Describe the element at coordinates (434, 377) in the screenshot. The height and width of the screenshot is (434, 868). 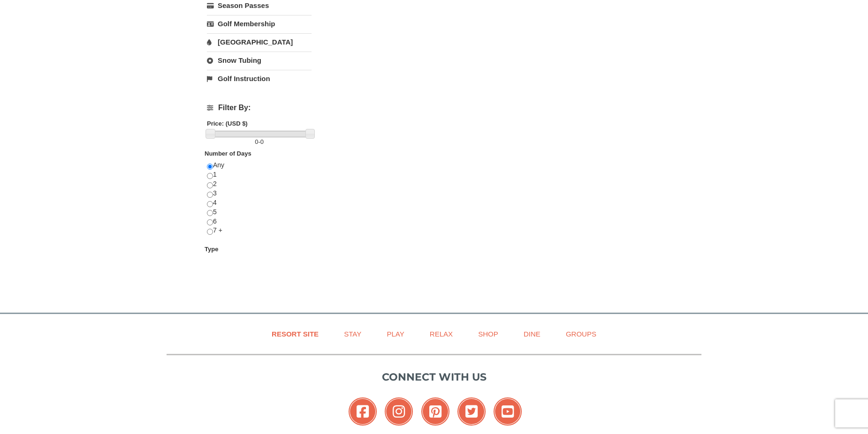
I see `p: Connect with us` at that location.